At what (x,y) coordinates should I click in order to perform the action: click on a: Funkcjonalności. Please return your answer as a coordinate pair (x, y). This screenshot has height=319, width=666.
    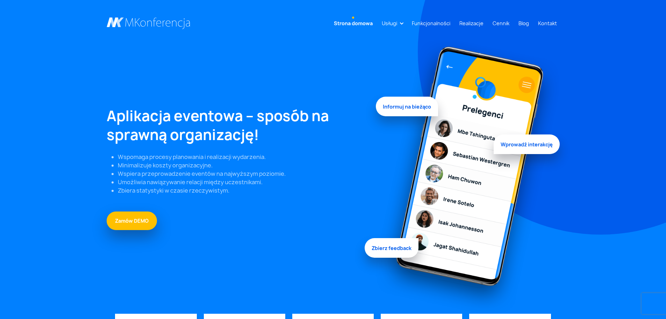
    Looking at the image, I should click on (431, 23).